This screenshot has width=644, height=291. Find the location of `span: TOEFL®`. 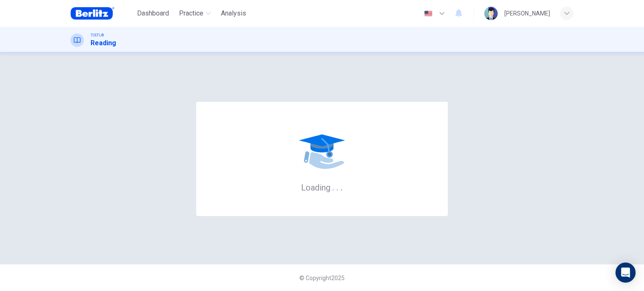

span: TOEFL® is located at coordinates (97, 35).